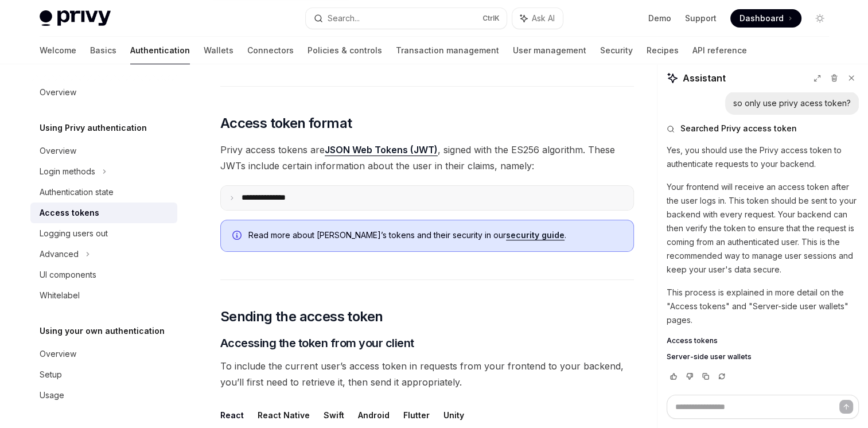 Image resolution: width=868 pixels, height=428 pixels. Describe the element at coordinates (50, 375) in the screenshot. I see `div: Setup` at that location.